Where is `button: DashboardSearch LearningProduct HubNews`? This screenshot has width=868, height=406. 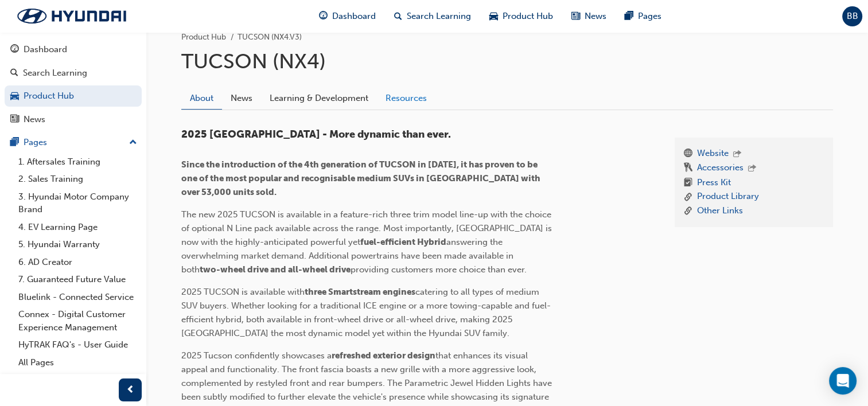
button: DashboardSearch LearningProduct HubNews is located at coordinates (73, 84).